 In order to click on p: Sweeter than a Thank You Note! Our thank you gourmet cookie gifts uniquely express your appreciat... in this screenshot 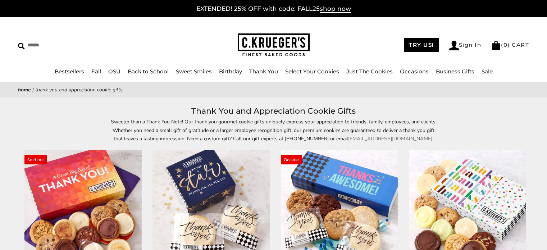, I will do `click(274, 130)`.